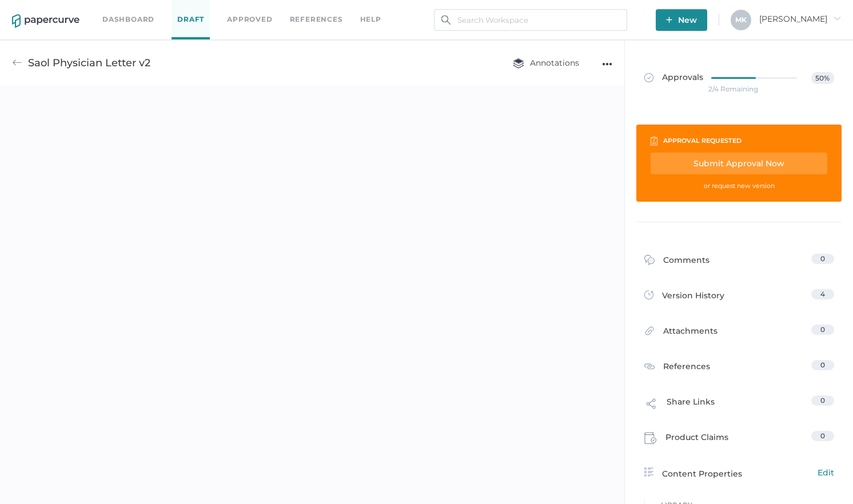 This screenshot has height=504, width=853. Describe the element at coordinates (531, 20) in the screenshot. I see `input: Search Workspace` at that location.